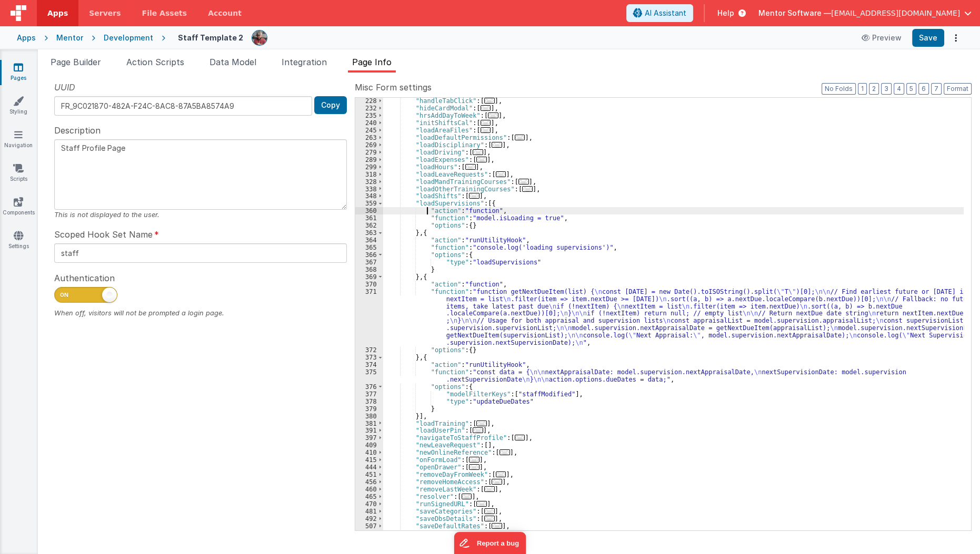 The image size is (980, 554). What do you see at coordinates (369, 116) in the screenshot?
I see `div: 235` at bounding box center [369, 116].